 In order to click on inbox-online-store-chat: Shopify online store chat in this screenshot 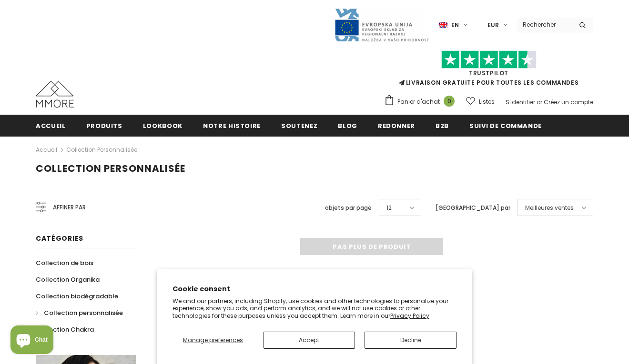, I will do `click(32, 341)`.